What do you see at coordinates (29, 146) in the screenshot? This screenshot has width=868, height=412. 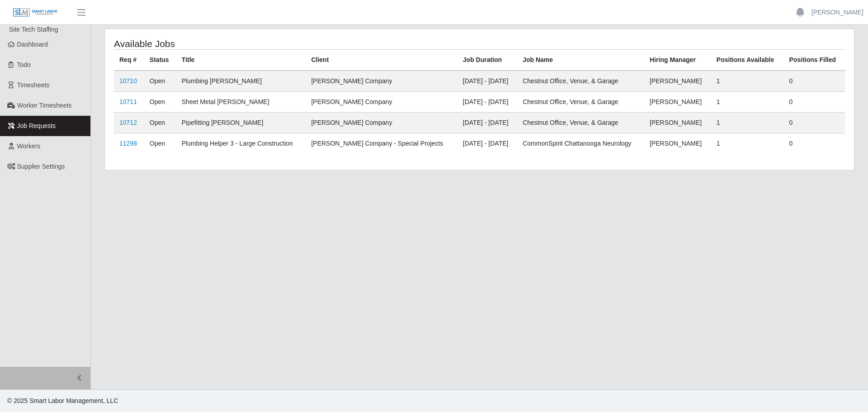 I see `span: Workers` at bounding box center [29, 146].